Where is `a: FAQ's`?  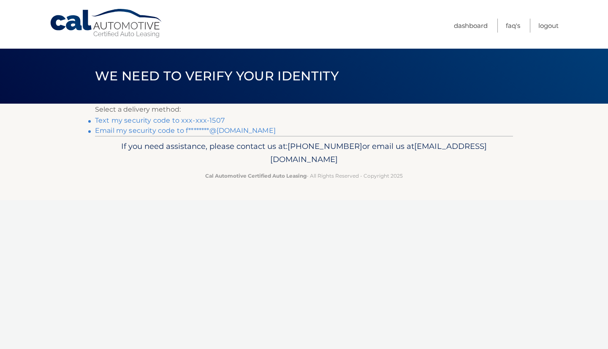
a: FAQ's is located at coordinates (513, 25).